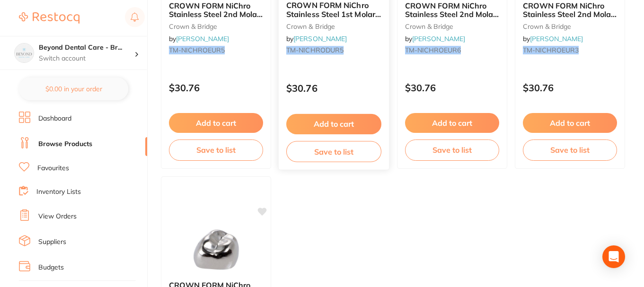 This screenshot has width=644, height=287. I want to click on a: Restocq Logo, so click(49, 18).